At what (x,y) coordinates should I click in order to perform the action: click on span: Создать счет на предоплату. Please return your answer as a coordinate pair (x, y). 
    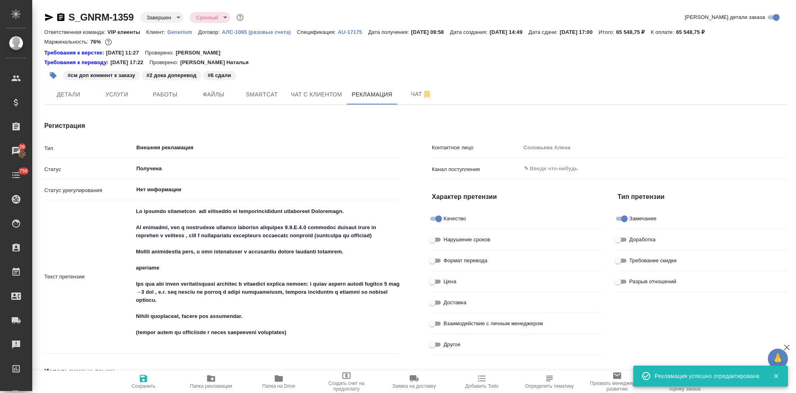
    Looking at the image, I should click on (347, 386).